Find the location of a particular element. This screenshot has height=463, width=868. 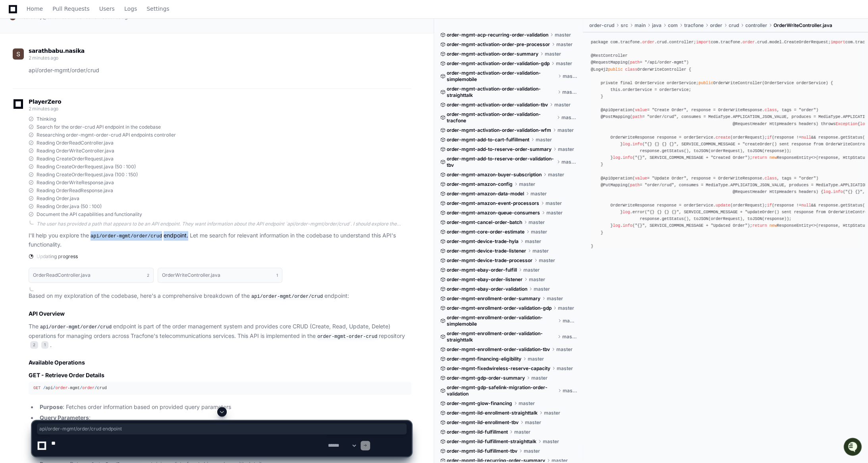

span: order-mgmt-add-to-cart-fulfillment is located at coordinates (488, 140).